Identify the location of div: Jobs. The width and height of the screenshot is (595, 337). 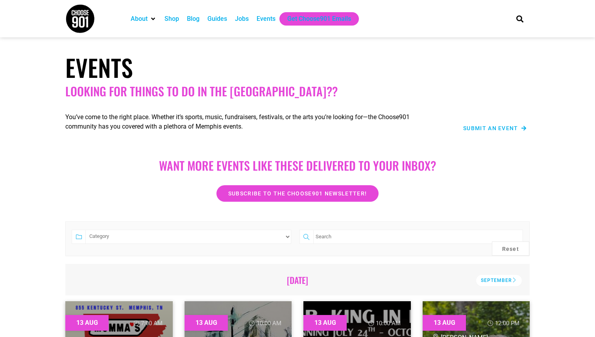
(241, 19).